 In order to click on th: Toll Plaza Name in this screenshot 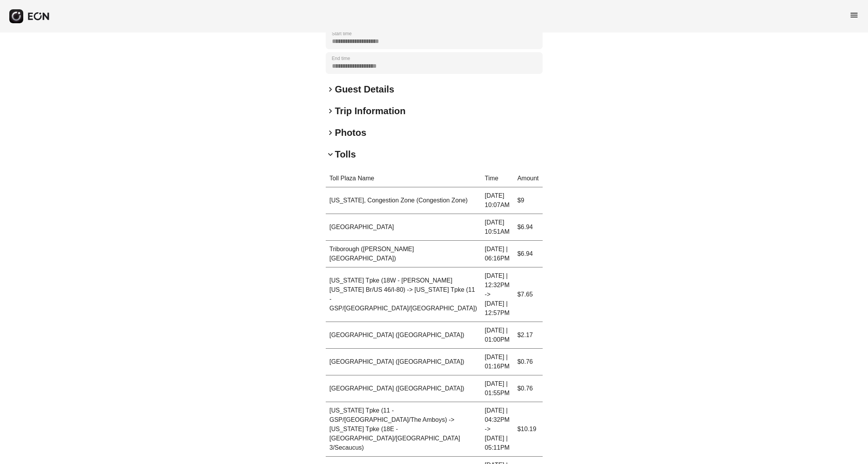, I will do `click(404, 178)`.